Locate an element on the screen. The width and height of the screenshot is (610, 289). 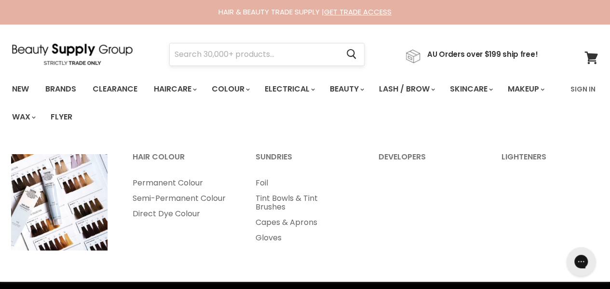
a: Lighteners is located at coordinates (549, 162).